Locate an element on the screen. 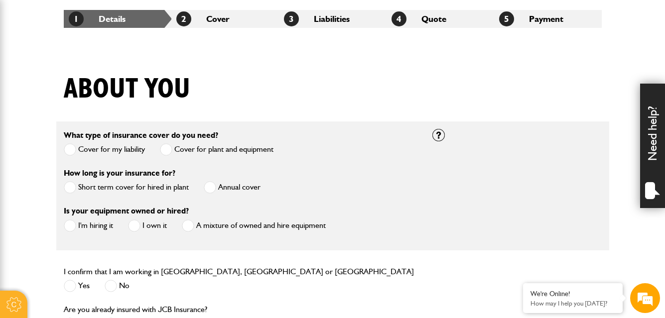  label: Yes is located at coordinates (77, 286).